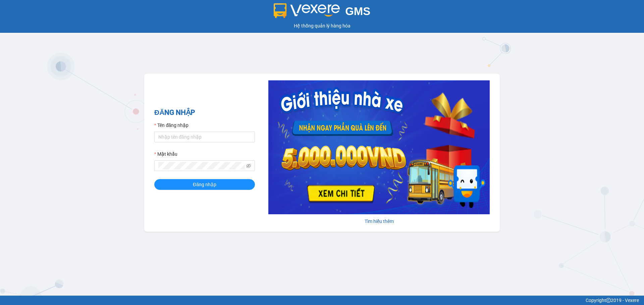 This screenshot has width=644, height=305. Describe the element at coordinates (322, 13) in the screenshot. I see `a: GMS` at that location.